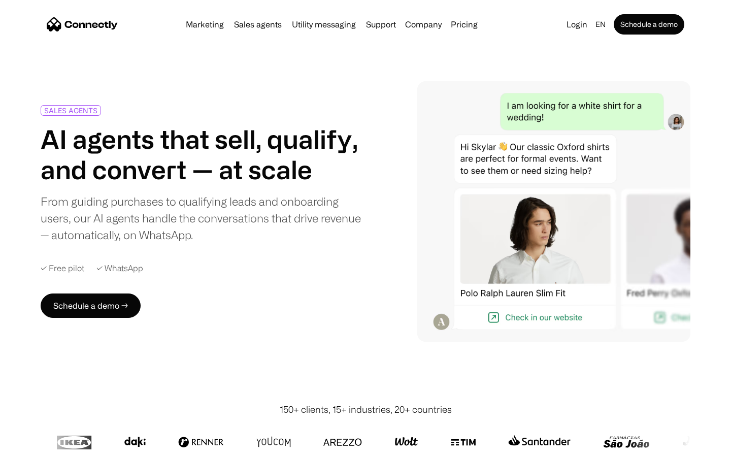 The width and height of the screenshot is (731, 457). What do you see at coordinates (366, 409) in the screenshot?
I see `div: 150+ clients, 15+ industries, 20+ countries` at bounding box center [366, 409].